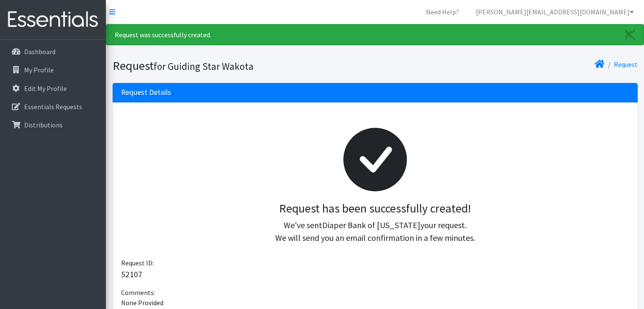  What do you see at coordinates (53, 52) in the screenshot?
I see `a: Dashboard` at bounding box center [53, 52].